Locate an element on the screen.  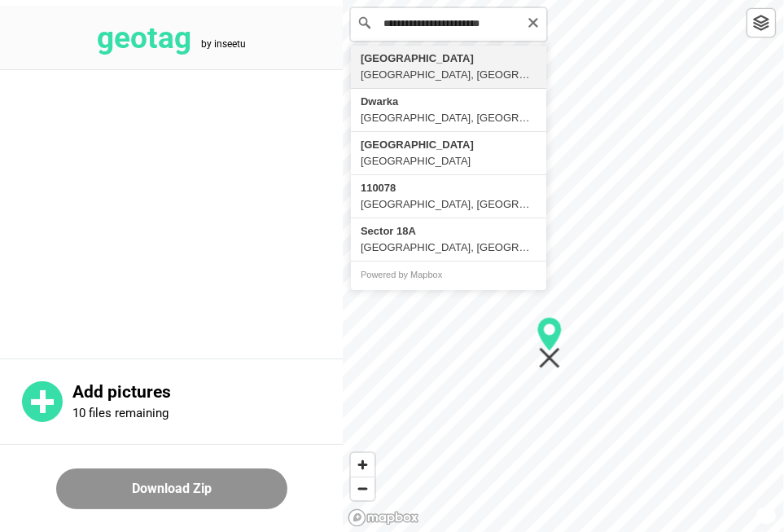
div: 110078 is located at coordinates (448, 188).